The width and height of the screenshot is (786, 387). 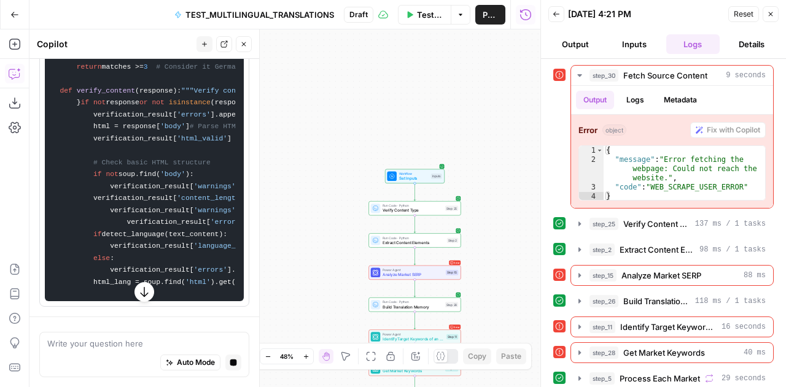 What do you see at coordinates (414, 179) in the screenshot?
I see `span: Set Inputs` at bounding box center [414, 179].